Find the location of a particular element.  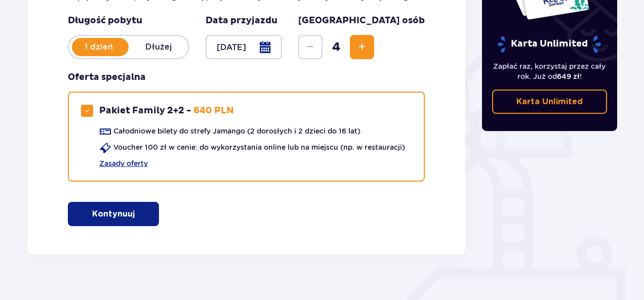

p: 640 PLN is located at coordinates (213, 110).